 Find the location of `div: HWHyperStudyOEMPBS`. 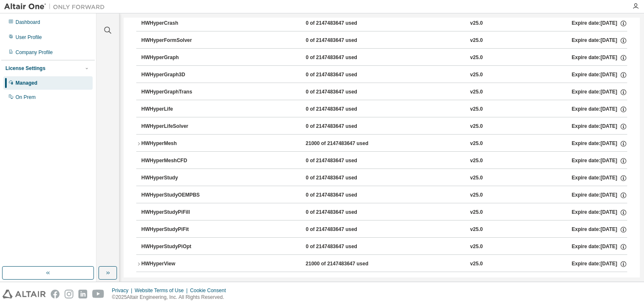

div: HWHyperStudyOEMPBS is located at coordinates (179, 195).